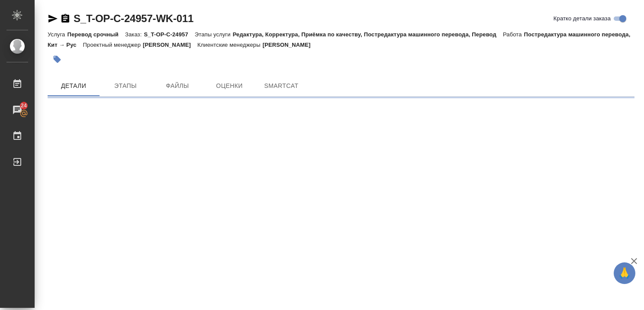  I want to click on button: Добавить тэг, so click(57, 59).